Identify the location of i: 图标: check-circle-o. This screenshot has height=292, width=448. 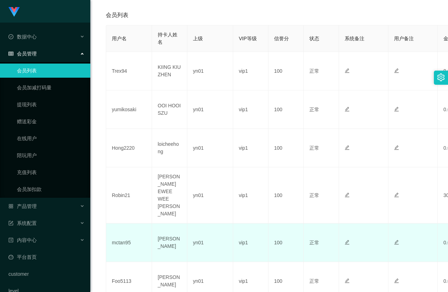
(11, 37).